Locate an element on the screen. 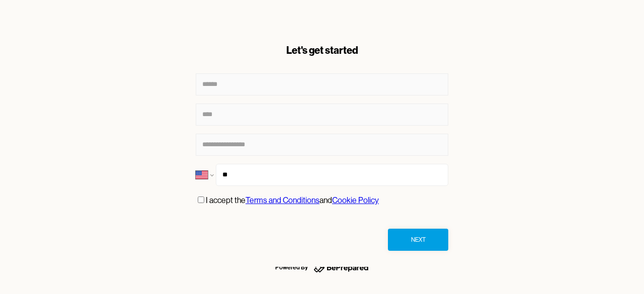 The width and height of the screenshot is (644, 294). div: Next is located at coordinates (418, 240).